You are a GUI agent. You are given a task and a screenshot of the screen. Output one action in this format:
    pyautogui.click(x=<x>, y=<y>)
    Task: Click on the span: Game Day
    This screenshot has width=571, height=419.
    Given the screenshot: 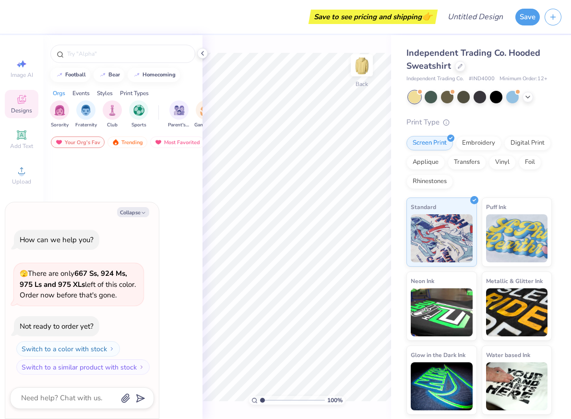 What is the action you would take?
    pyautogui.click(x=206, y=125)
    